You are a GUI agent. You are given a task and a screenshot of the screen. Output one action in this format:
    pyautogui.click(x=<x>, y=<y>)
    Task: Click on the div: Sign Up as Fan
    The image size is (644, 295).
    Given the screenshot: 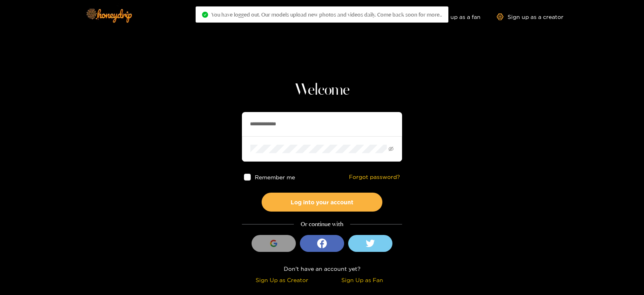 What is the action you would take?
    pyautogui.click(x=362, y=280)
    